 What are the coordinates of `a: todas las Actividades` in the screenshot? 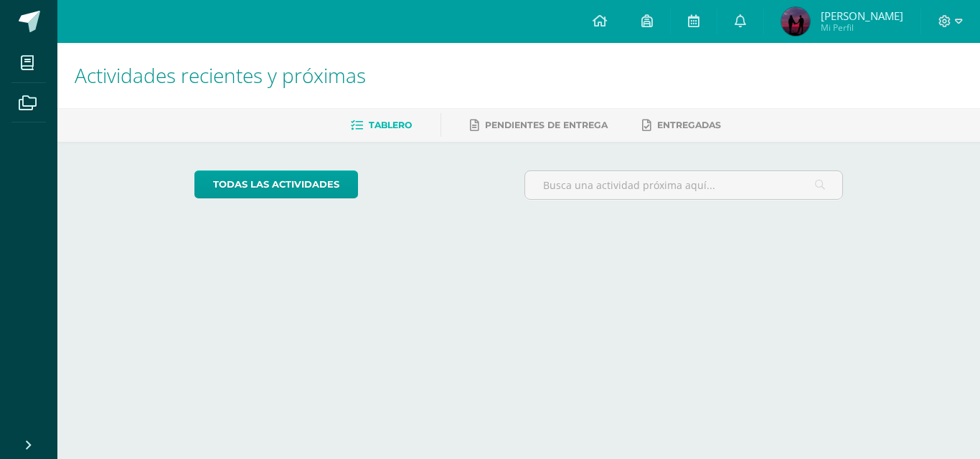 It's located at (276, 184).